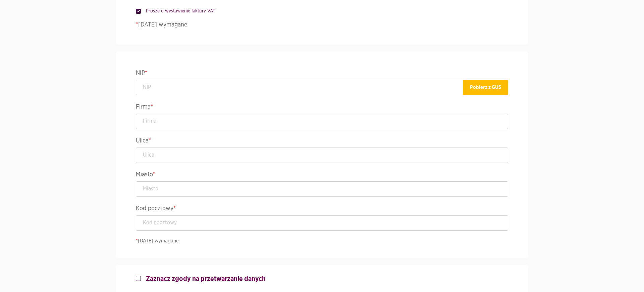 Image resolution: width=644 pixels, height=292 pixels. Describe the element at coordinates (299, 88) in the screenshot. I see `input: NIP` at that location.